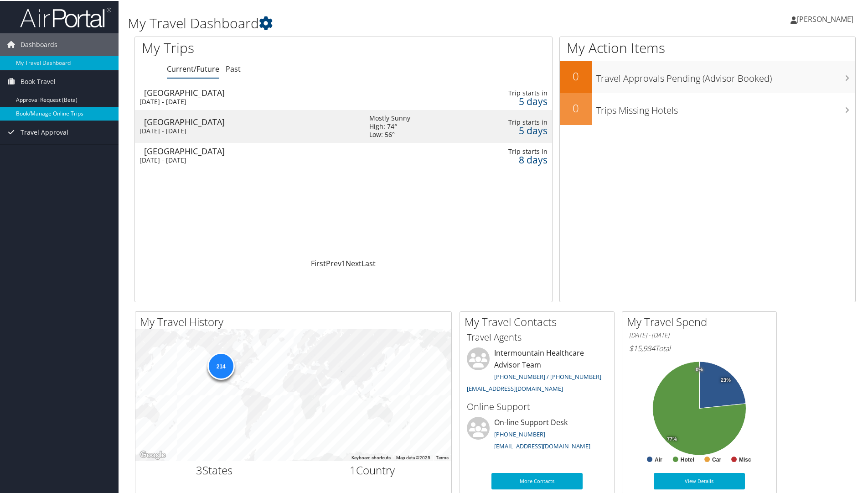 Image resolution: width=868 pixels, height=494 pixels. Describe the element at coordinates (745, 459) in the screenshot. I see `text: Misc` at that location.